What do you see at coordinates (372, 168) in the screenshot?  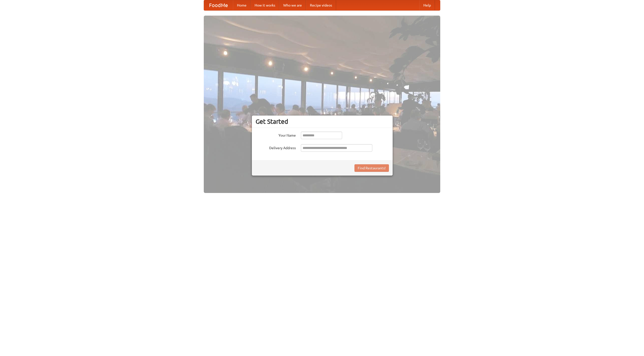 I see `button: Find Restaurants!` at bounding box center [372, 168].